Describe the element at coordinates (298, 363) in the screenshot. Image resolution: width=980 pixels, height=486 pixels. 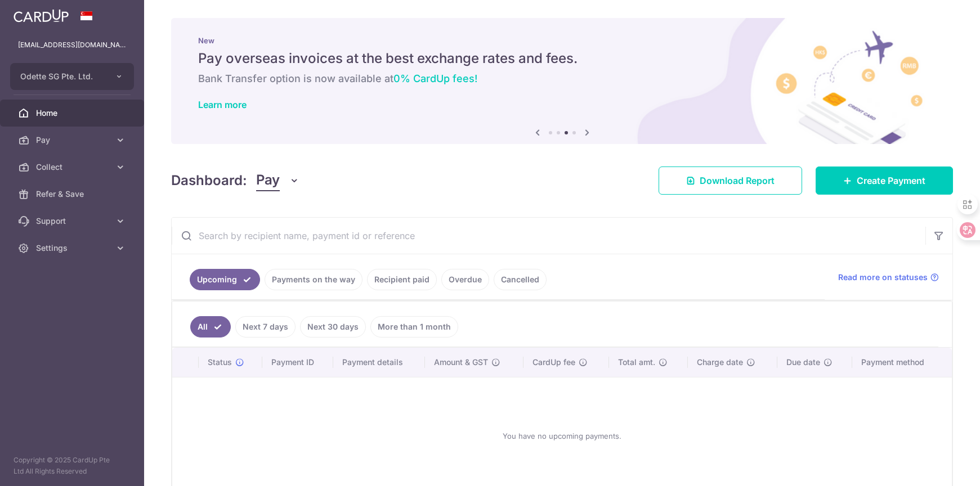
I see `th: Payment ID` at that location.